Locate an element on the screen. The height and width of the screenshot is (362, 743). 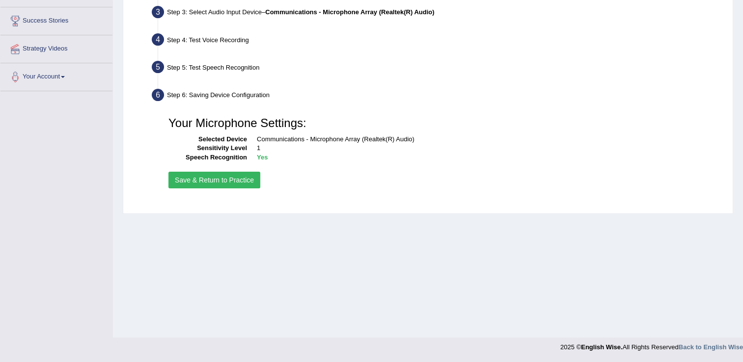
strong: English Wise. is located at coordinates (602, 347).